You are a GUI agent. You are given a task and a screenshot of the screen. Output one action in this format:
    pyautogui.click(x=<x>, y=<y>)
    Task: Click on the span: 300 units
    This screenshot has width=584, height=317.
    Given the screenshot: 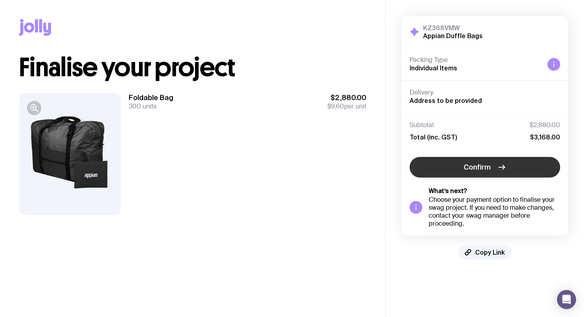 What is the action you would take?
    pyautogui.click(x=143, y=106)
    